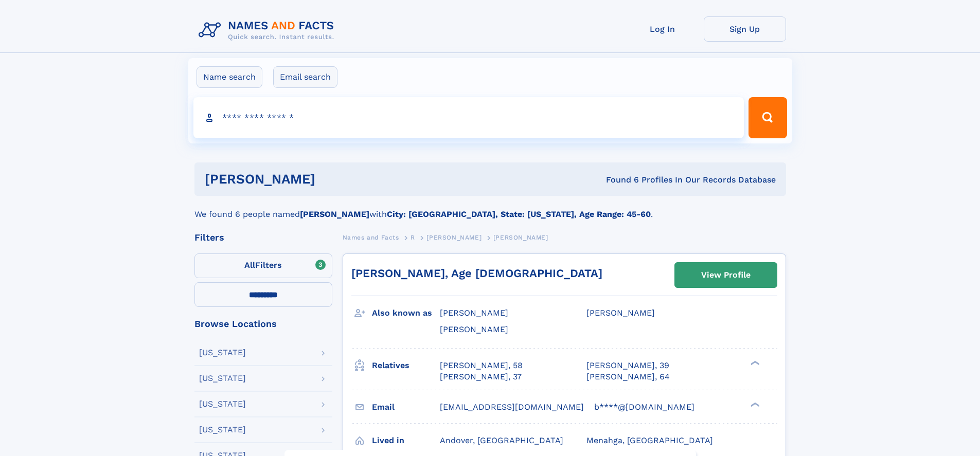  Describe the element at coordinates (726, 275) in the screenshot. I see `a: View Profile` at that location.